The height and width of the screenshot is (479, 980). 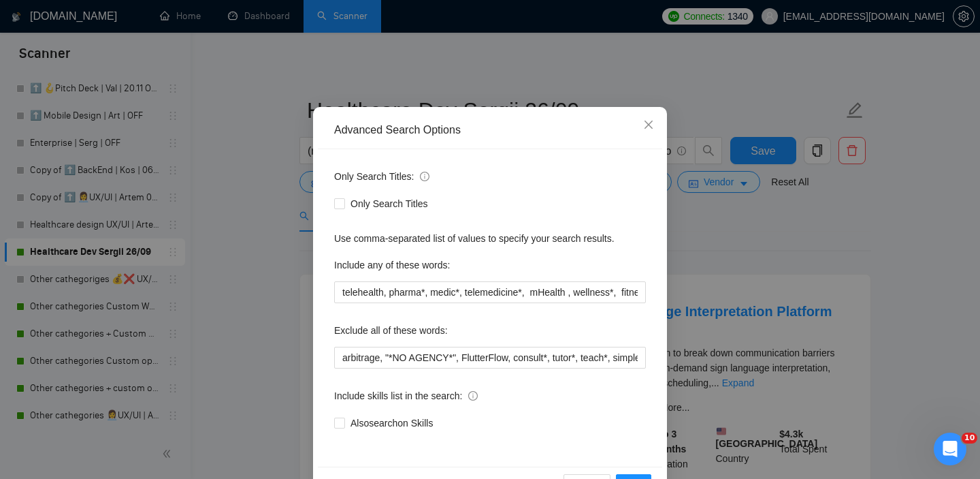 I want to click on span: Only Search Titles, so click(x=389, y=204).